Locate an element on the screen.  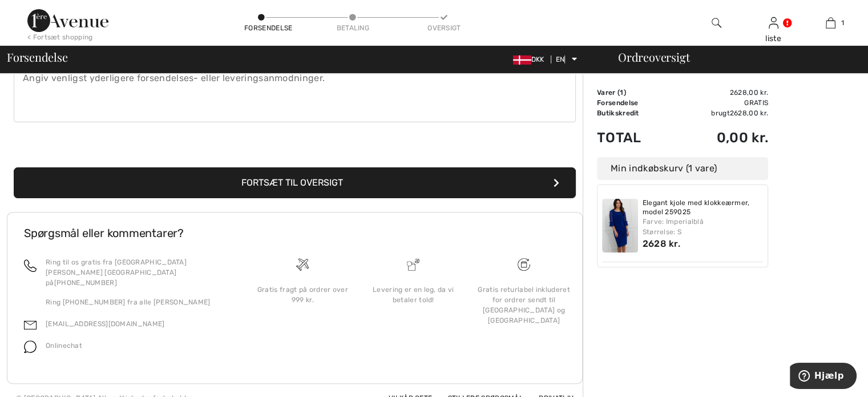
font: Farve: Imperialblå is located at coordinates (673, 221).